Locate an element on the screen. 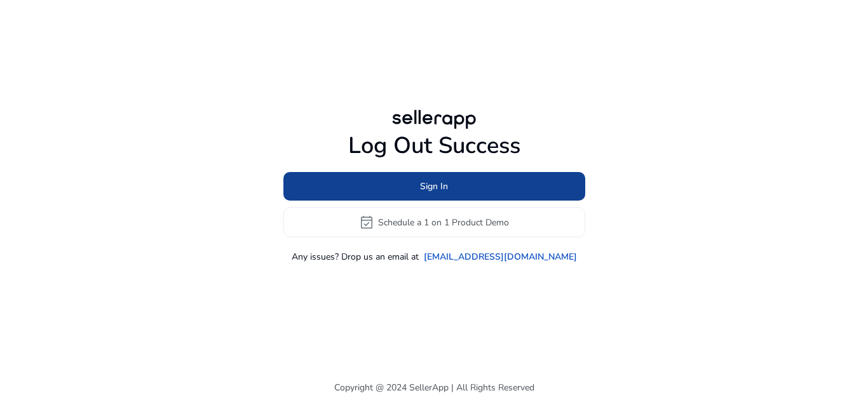  p: Any issues? Drop us an email at is located at coordinates (356, 257).